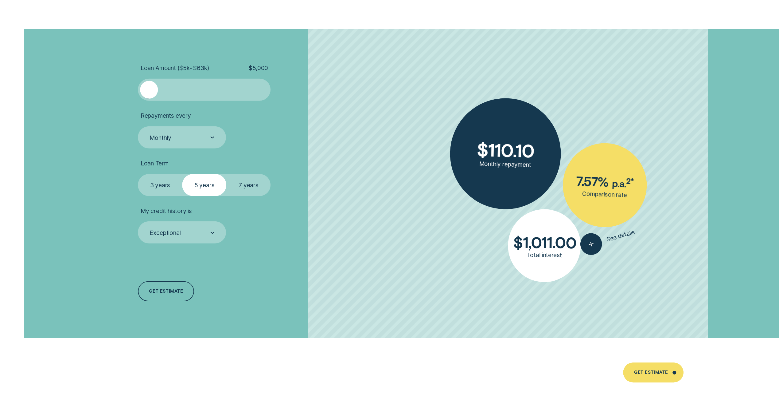 The image size is (779, 404). I want to click on span: Loan Amount ( $5k - $63k ), so click(175, 68).